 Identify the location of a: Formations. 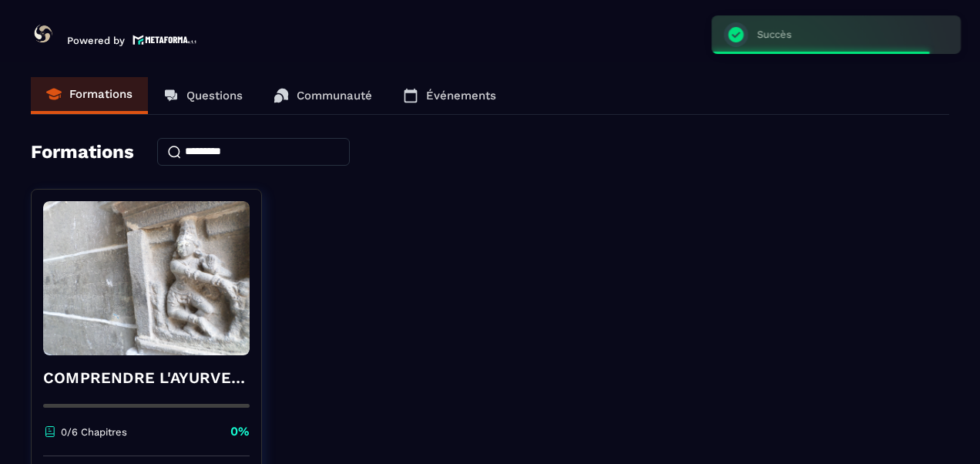
(90, 96).